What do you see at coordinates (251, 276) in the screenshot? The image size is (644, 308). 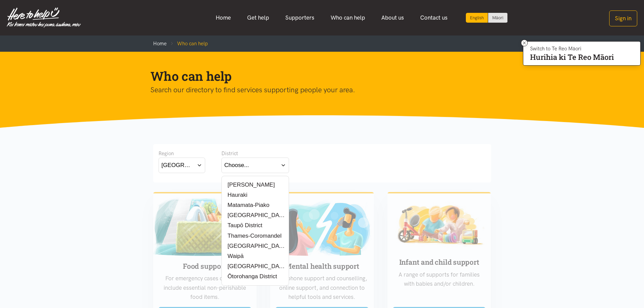 I see `label: Ōtorohanga District` at bounding box center [251, 276].